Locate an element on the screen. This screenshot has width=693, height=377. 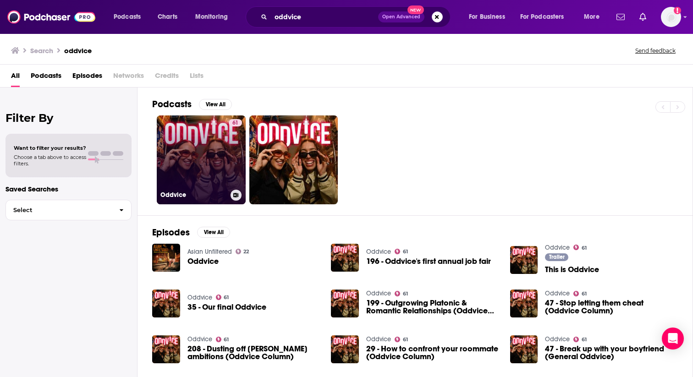
span: New is located at coordinates (416, 10).